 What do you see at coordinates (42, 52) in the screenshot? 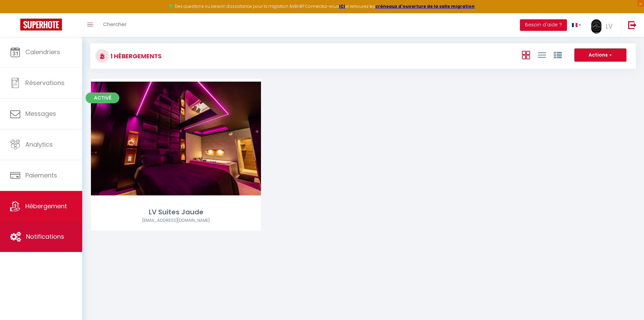
I see `span: Calendriers` at bounding box center [42, 52].